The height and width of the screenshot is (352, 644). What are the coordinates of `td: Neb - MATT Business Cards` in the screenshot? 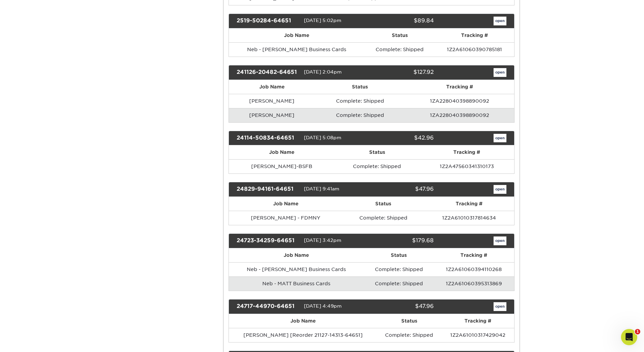 It's located at (296, 283).